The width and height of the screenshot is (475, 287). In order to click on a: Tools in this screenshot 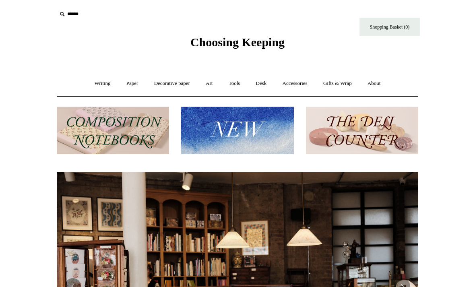, I will do `click(234, 83)`.